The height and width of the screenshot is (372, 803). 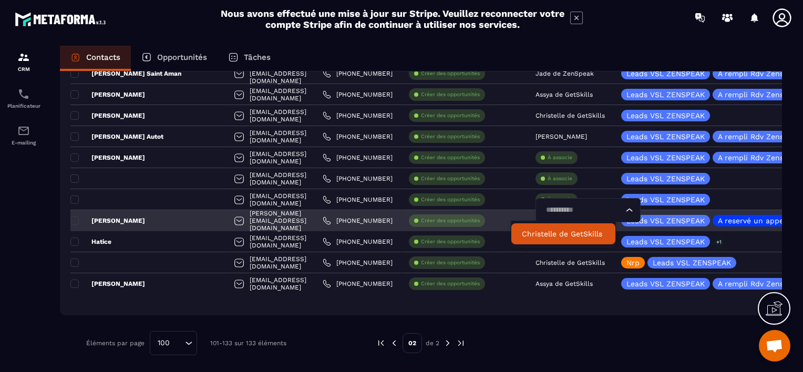 What do you see at coordinates (249, 58) in the screenshot?
I see `a: Tâches` at bounding box center [249, 58].